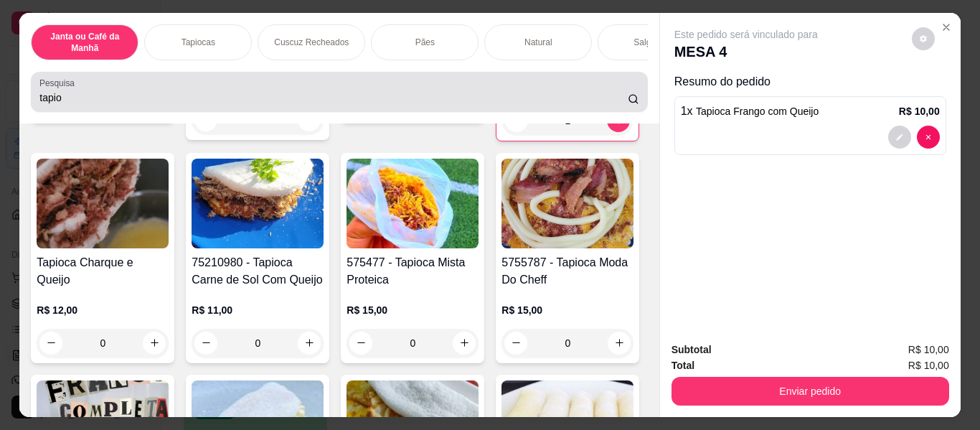  What do you see at coordinates (413, 271) in the screenshot?
I see `h4: 575477 - Tapioca Mista Proteica` at bounding box center [413, 271].